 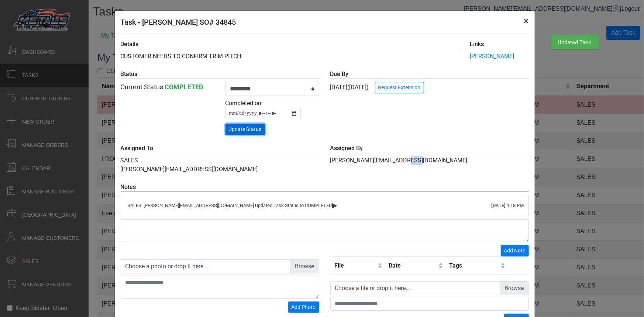 What do you see at coordinates (304, 307) in the screenshot?
I see `span: Add Photo` at bounding box center [304, 307].